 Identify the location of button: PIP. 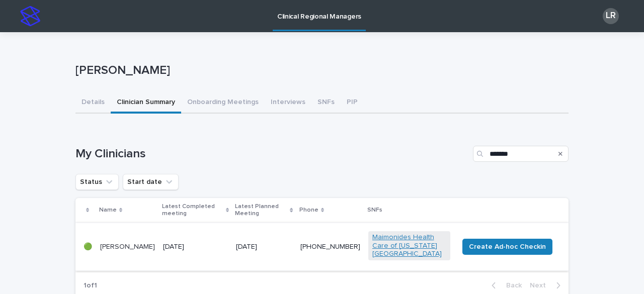
(352, 103).